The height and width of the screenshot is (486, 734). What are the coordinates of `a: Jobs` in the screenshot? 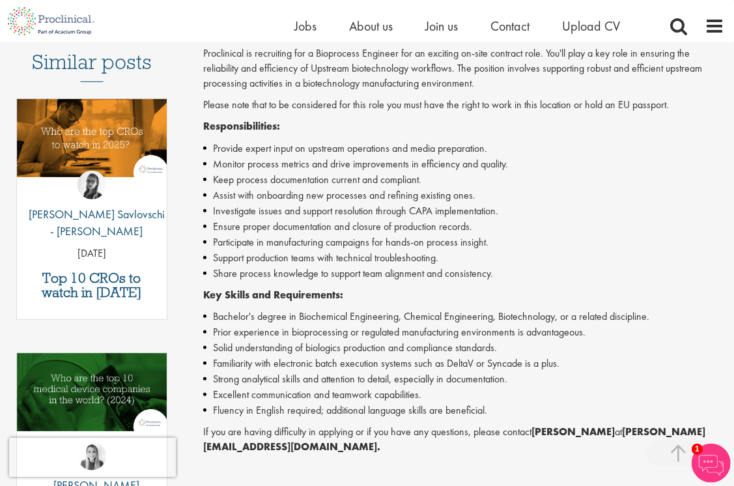 It's located at (306, 26).